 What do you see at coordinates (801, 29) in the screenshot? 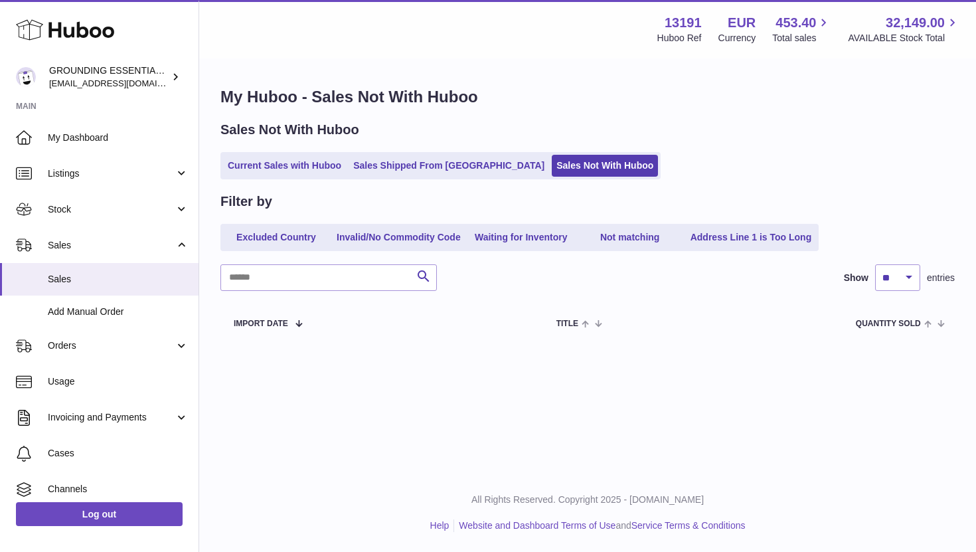
I see `a: 453.40 Total sales` at bounding box center [801, 29].